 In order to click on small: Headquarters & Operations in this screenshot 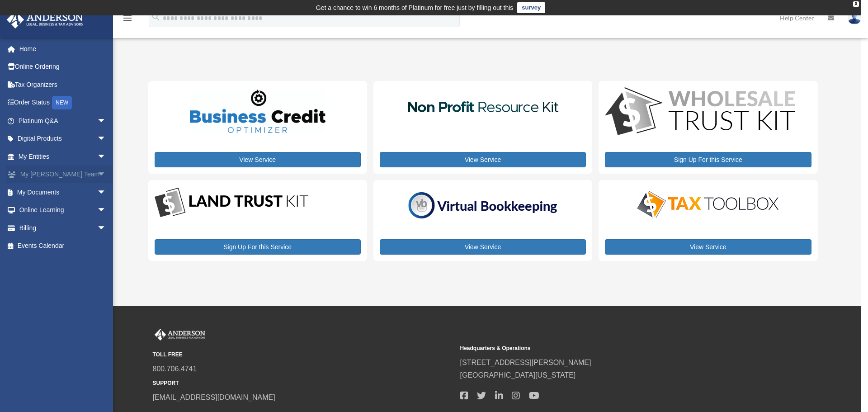, I will do `click(611, 348)`.